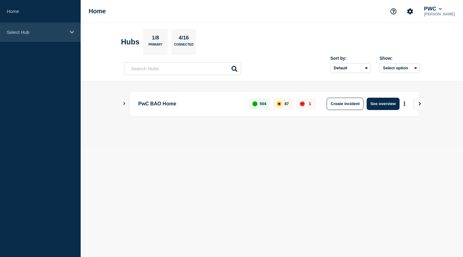 The width and height of the screenshot is (463, 257). I want to click on button: Account settings, so click(410, 11).